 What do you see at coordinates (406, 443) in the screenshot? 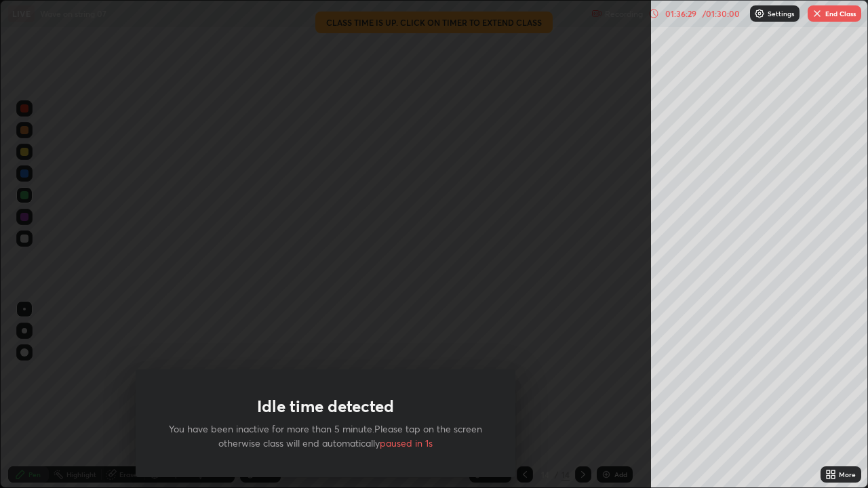
I see `span: paused in 1s` at bounding box center [406, 443].